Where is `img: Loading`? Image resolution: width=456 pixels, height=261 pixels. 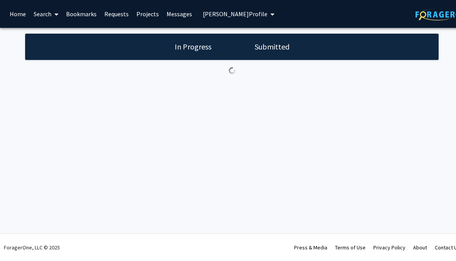
img: Loading is located at coordinates (232, 70).